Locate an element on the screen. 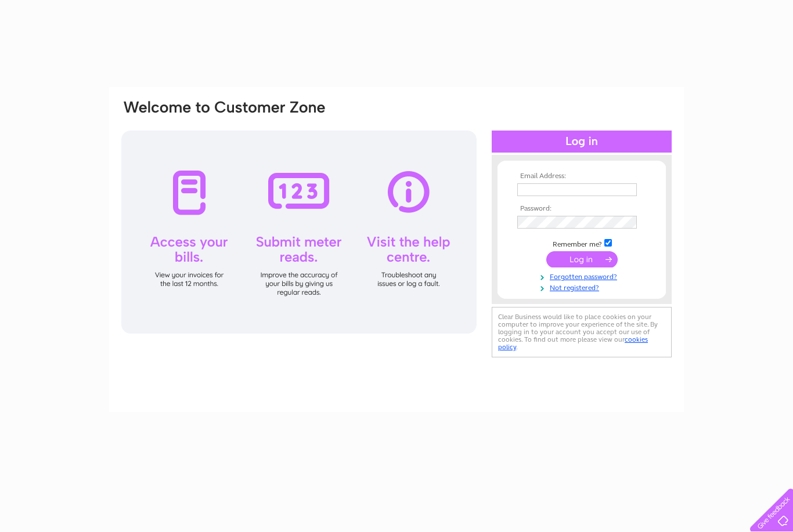 The height and width of the screenshot is (532, 793). td: Remember me? is located at coordinates (582, 243).